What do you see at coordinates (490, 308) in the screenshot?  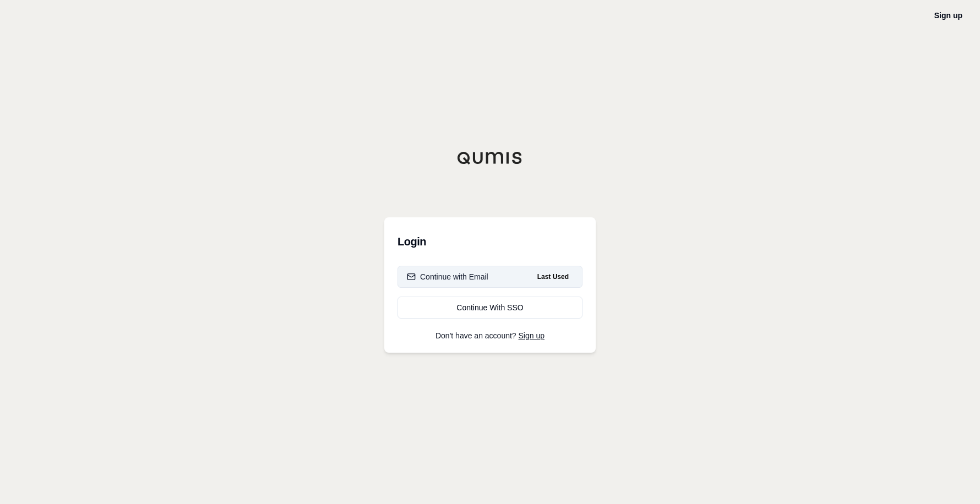 I see `a: Continue With SSO` at bounding box center [490, 308].